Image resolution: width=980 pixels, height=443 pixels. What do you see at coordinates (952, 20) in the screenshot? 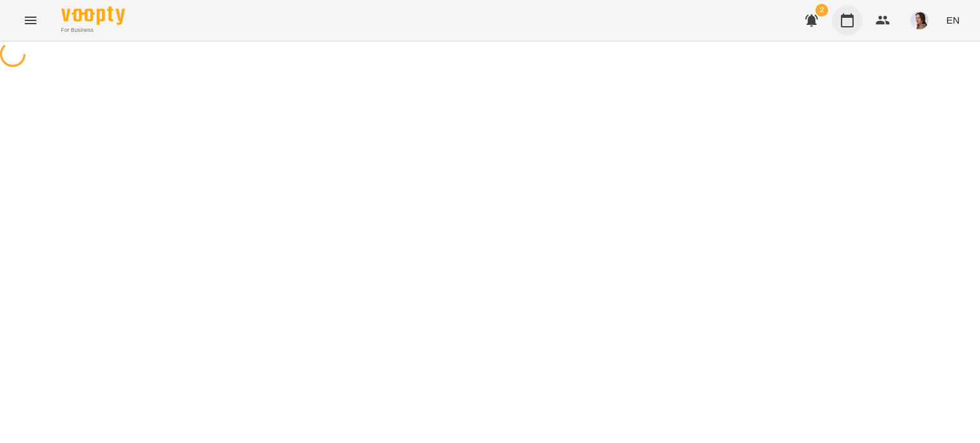
I see `button: EN` at bounding box center [952, 20].